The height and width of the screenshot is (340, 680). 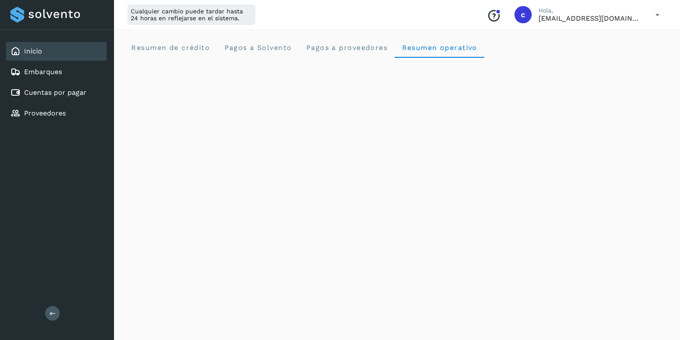 What do you see at coordinates (56, 51) in the screenshot?
I see `div: Inicio` at bounding box center [56, 51].